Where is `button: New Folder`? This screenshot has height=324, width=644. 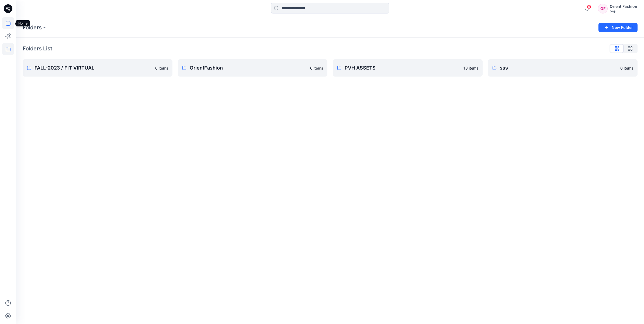 button: New Folder is located at coordinates (618, 27).